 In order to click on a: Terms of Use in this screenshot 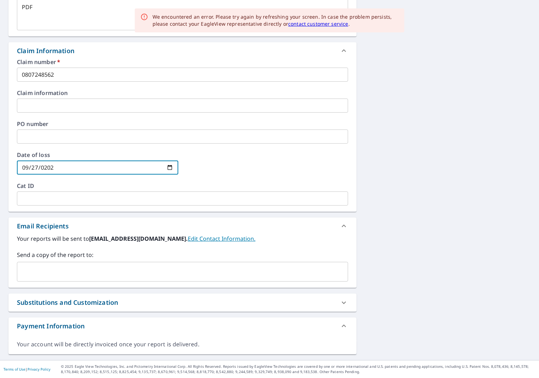, I will do `click(14, 369)`.